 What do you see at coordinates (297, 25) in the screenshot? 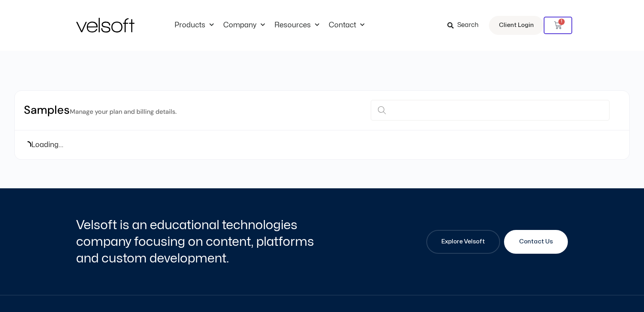
I see `a: ResourcesMenu Toggle` at bounding box center [297, 25].